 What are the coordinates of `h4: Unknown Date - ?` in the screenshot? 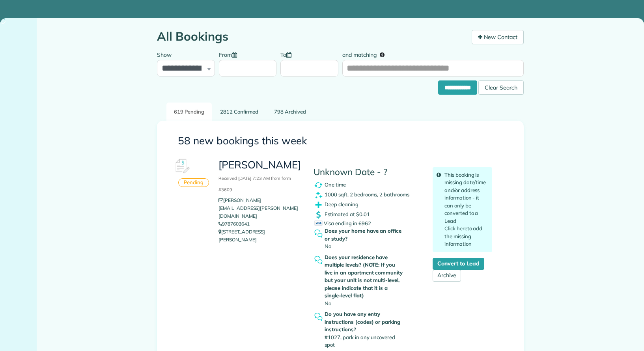 It's located at (367, 172).